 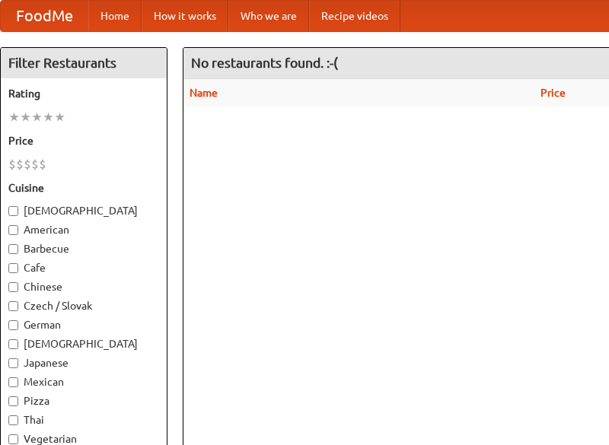 What do you see at coordinates (552, 93) in the screenshot?
I see `a: Price` at bounding box center [552, 93].